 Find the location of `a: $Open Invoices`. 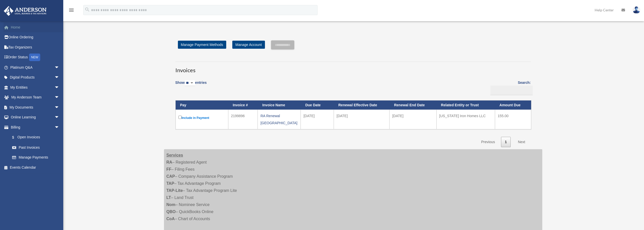

a: $Open Invoices is located at coordinates (34, 137).